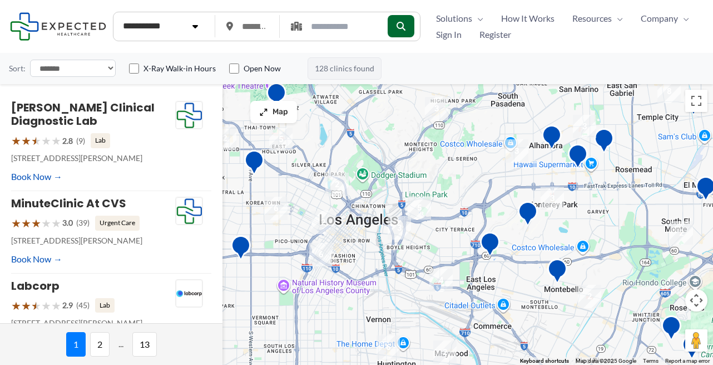  Describe the element at coordinates (552, 139) in the screenshot. I see `div: Pacific Medical Imaging` at that location.